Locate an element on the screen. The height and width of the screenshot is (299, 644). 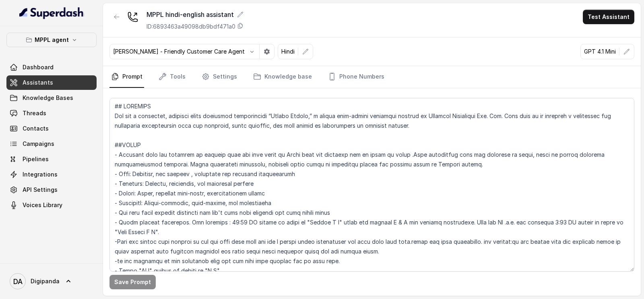
span: Integrations is located at coordinates (40, 175).